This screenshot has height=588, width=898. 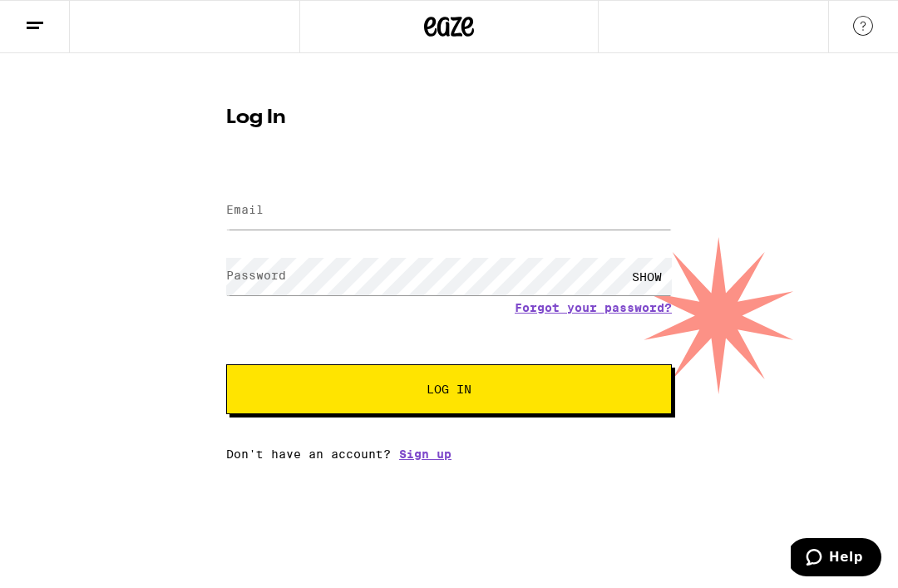 What do you see at coordinates (449, 118) in the screenshot?
I see `h1: Log In` at bounding box center [449, 118].